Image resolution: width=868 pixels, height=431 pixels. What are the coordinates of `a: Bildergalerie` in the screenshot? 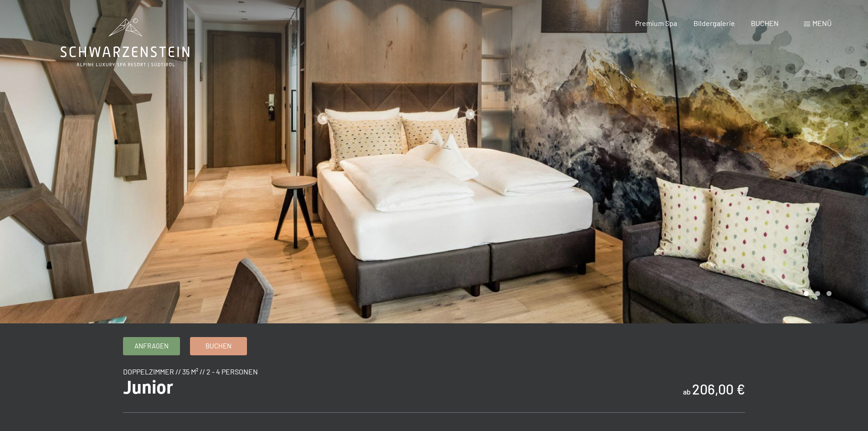 It's located at (714, 23).